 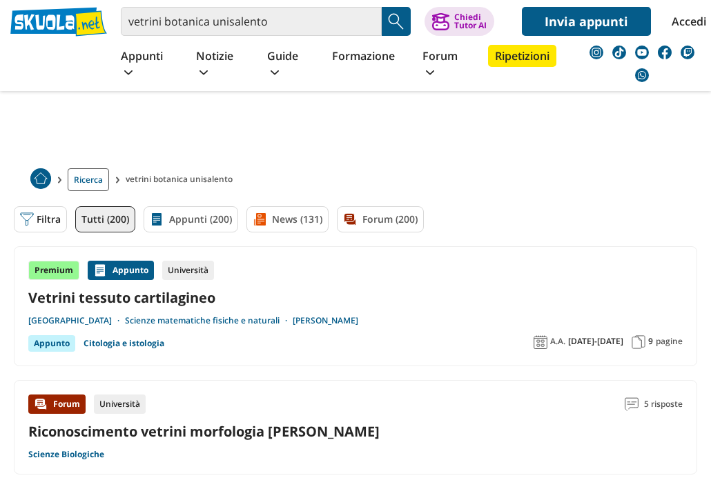 I want to click on a: Home, so click(x=41, y=179).